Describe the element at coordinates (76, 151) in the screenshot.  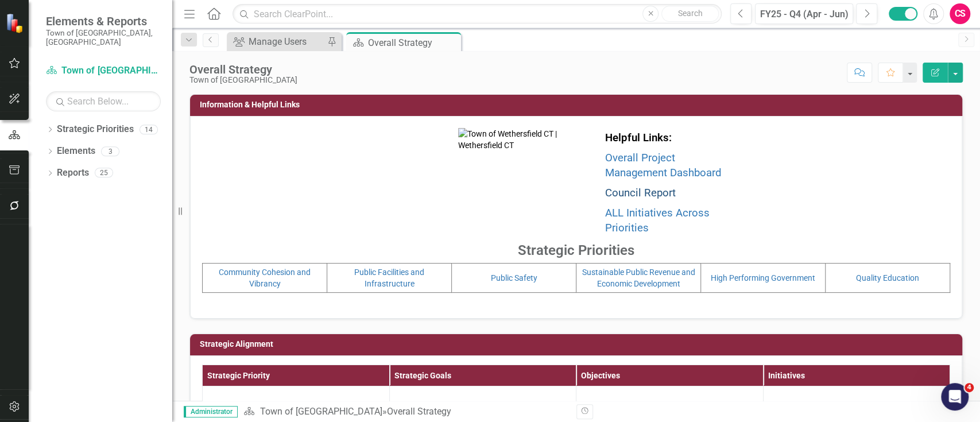
I see `a: Elements` at that location.